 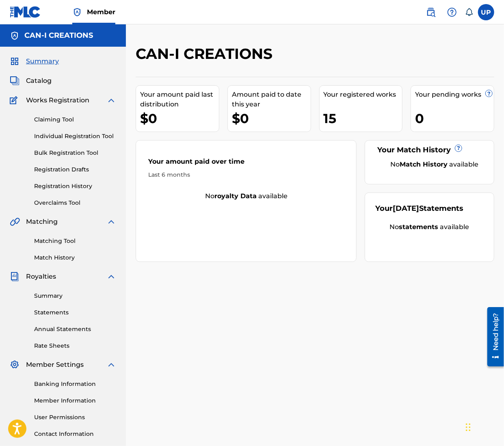 I want to click on img: Works Registration, so click(x=15, y=100).